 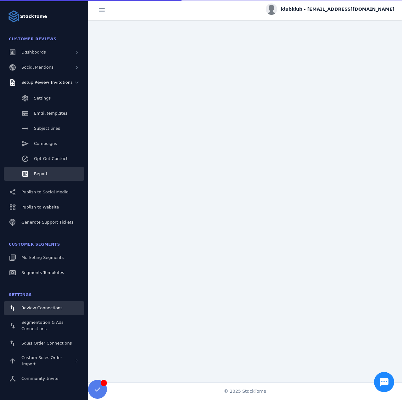 What do you see at coordinates (47, 128) in the screenshot?
I see `span: Subject lines` at bounding box center [47, 128].